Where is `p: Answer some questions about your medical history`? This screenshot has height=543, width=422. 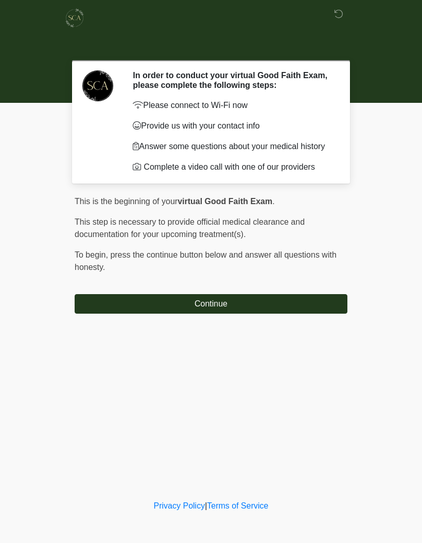 p: Answer some questions about your medical history is located at coordinates (232, 147).